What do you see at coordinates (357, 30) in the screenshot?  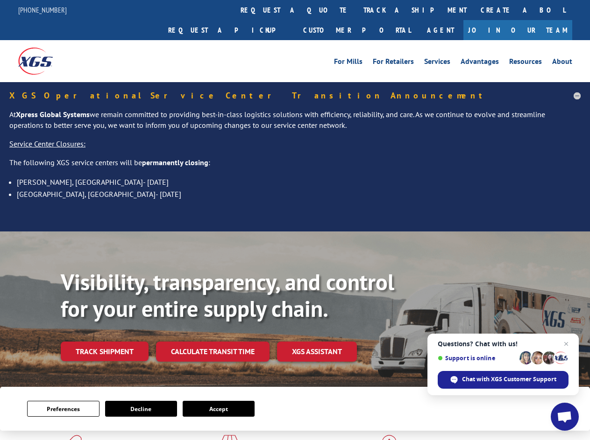 I see `a: Customer Portal` at bounding box center [357, 30].